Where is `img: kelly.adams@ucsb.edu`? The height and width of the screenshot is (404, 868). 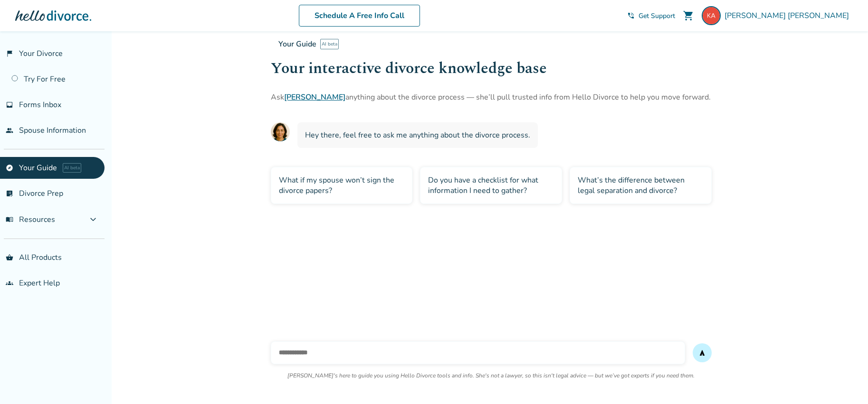 img: kelly.adams@ucsb.edu is located at coordinates (711, 16).